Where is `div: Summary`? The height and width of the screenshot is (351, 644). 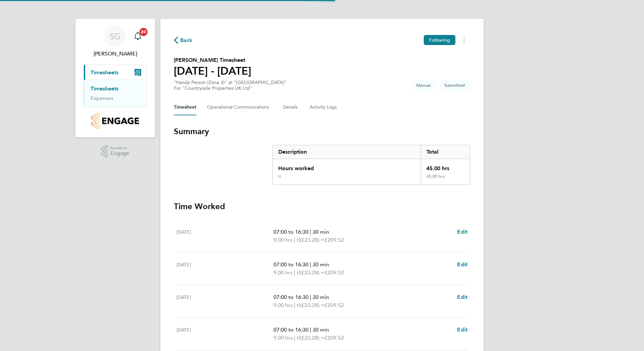
div: Summary is located at coordinates (371, 165).